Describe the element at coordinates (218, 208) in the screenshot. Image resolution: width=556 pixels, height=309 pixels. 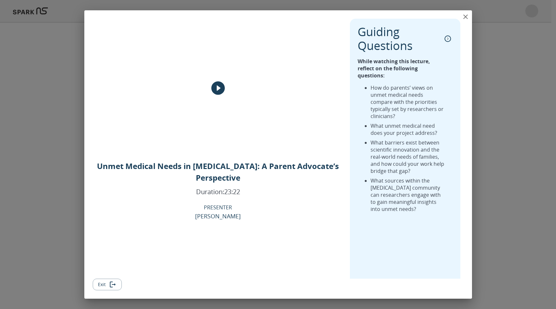
I see `p: PRESENTER` at that location.